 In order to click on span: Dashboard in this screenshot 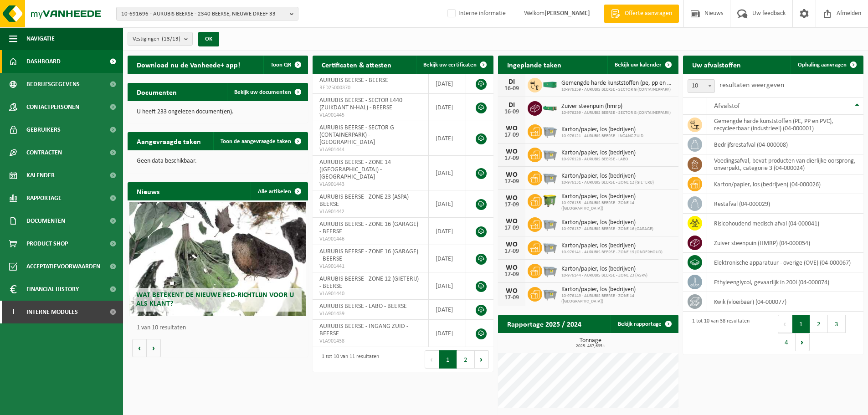, I will do `click(43, 61)`.